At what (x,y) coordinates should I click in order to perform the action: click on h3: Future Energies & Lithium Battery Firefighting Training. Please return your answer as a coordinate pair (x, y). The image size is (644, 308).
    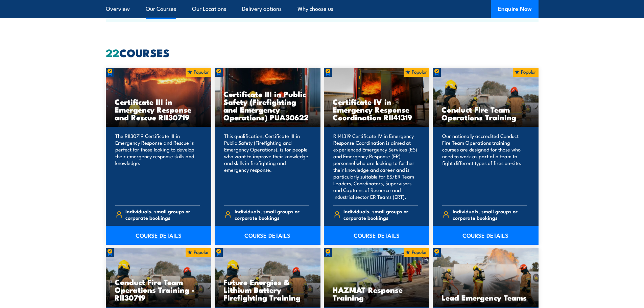
    Looking at the image, I should click on (268, 289).